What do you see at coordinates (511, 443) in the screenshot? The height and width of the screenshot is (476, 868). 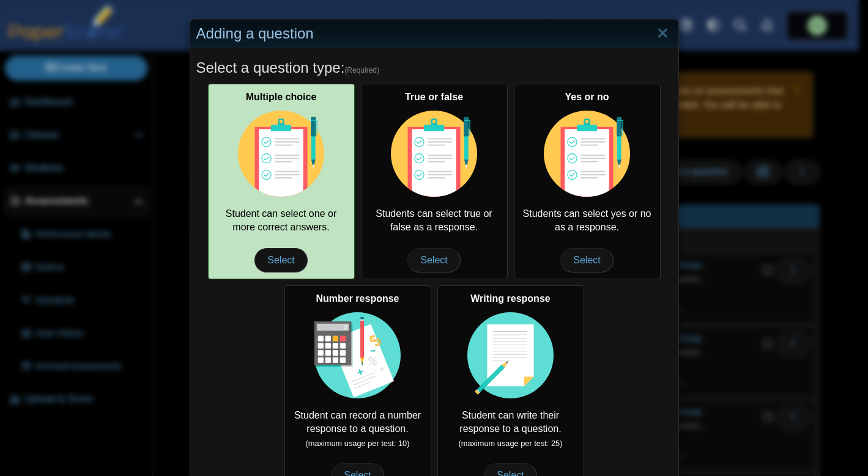 I see `small: (maximum usage per test: 25)` at bounding box center [511, 443].